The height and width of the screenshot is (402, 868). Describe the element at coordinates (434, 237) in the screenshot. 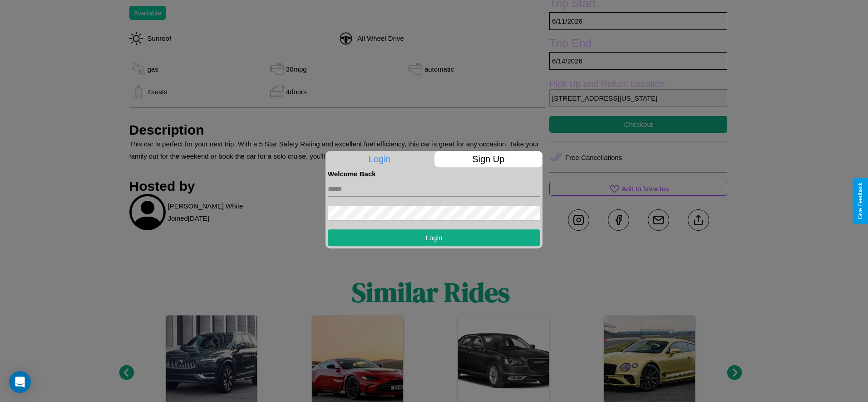

I see `button: Login` at that location.